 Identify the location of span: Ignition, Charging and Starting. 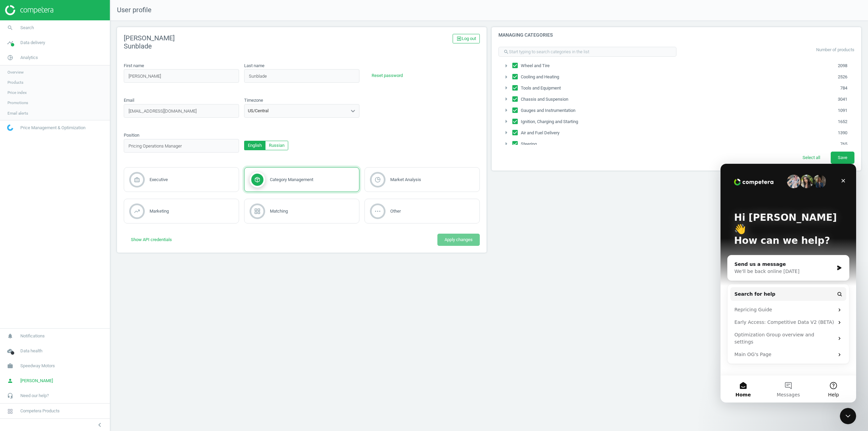
(549, 121).